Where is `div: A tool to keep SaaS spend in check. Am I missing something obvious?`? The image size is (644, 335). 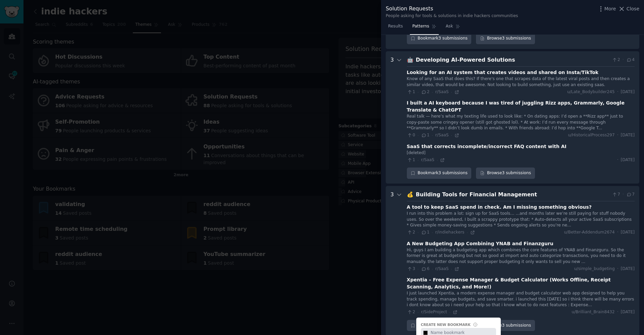
div: A tool to keep SaaS spend in check. Am I missing something obvious? is located at coordinates (499, 207).